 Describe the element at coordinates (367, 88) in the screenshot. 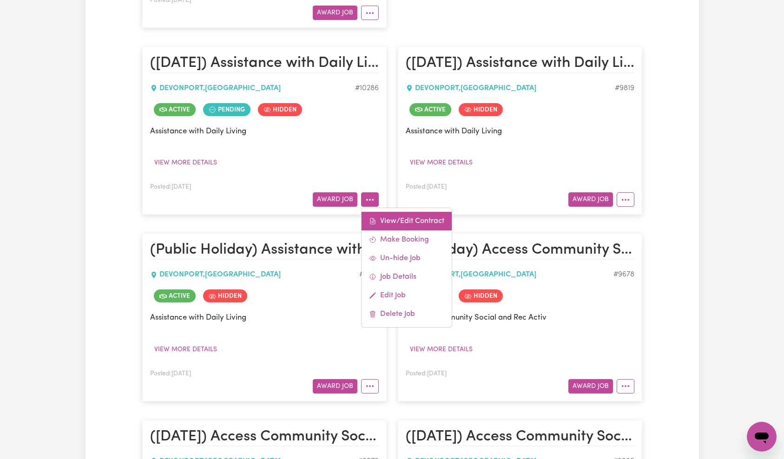

I see `div: Job ID #10286` at that location.